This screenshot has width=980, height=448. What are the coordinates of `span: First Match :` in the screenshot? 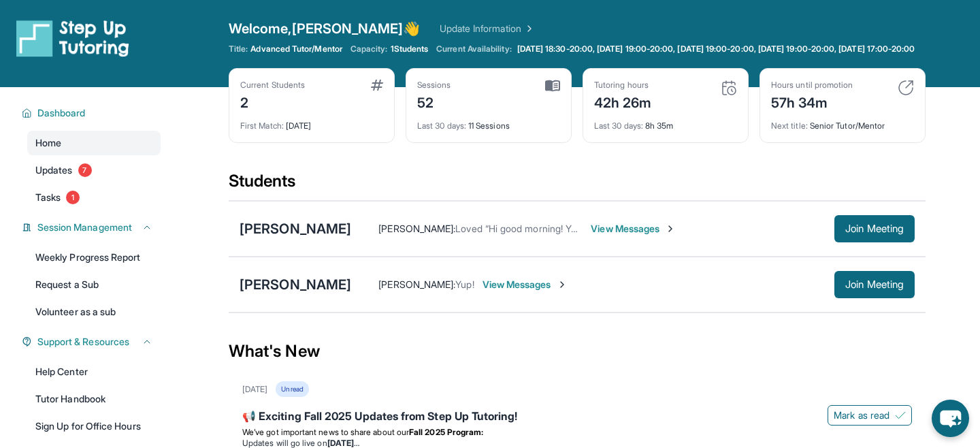 It's located at (262, 126).